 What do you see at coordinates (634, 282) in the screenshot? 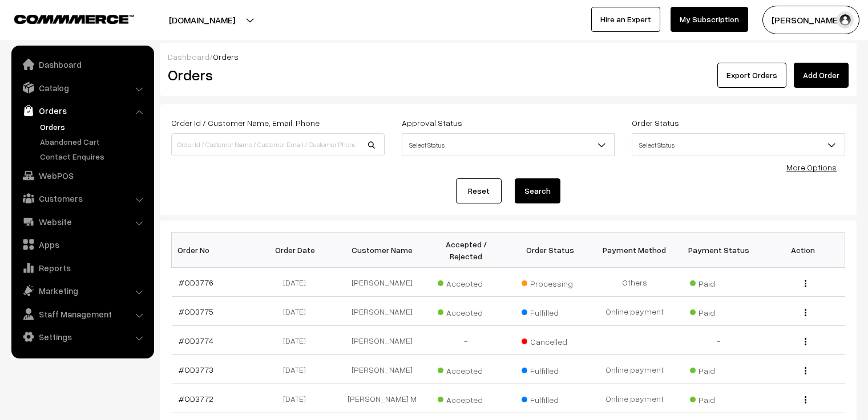
I see `td: Others` at bounding box center [634, 282].